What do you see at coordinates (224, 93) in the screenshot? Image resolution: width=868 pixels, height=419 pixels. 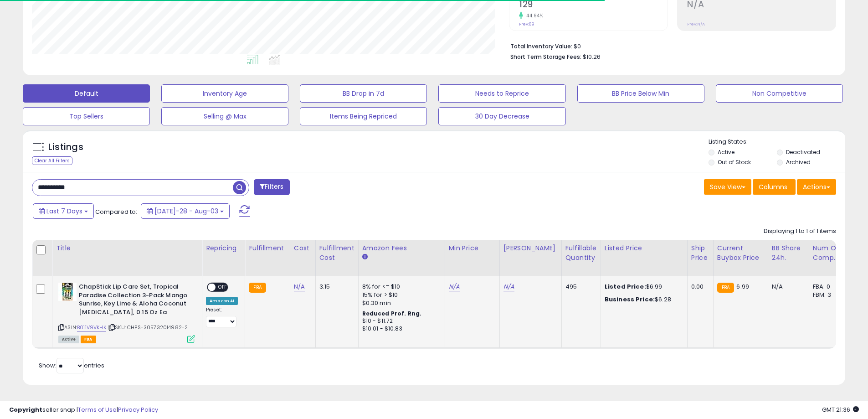 I see `button: Inventory Age` at bounding box center [224, 93].